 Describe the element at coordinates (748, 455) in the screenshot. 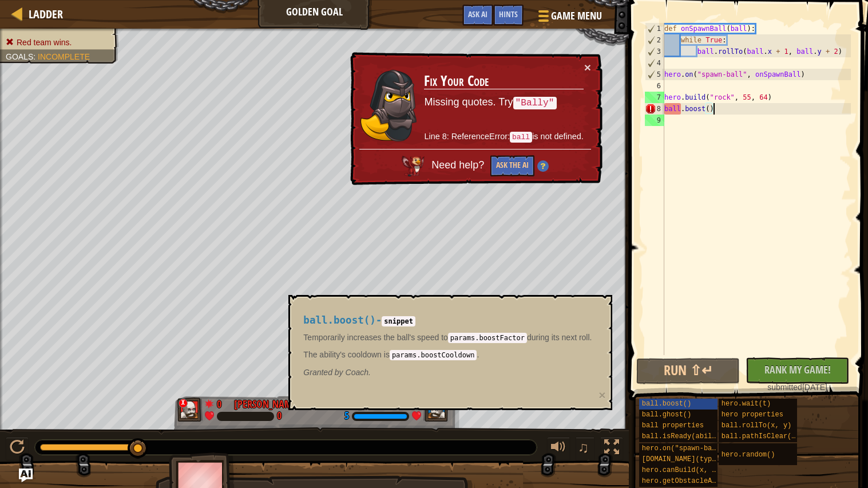

I see `span: hero.random()` at that location.